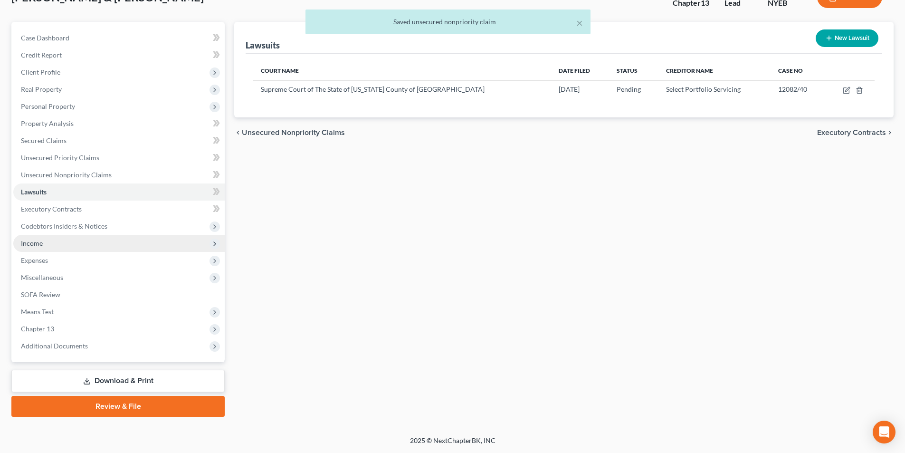 The width and height of the screenshot is (905, 453). What do you see at coordinates (119, 124) in the screenshot?
I see `a: Property Analysis` at bounding box center [119, 124].